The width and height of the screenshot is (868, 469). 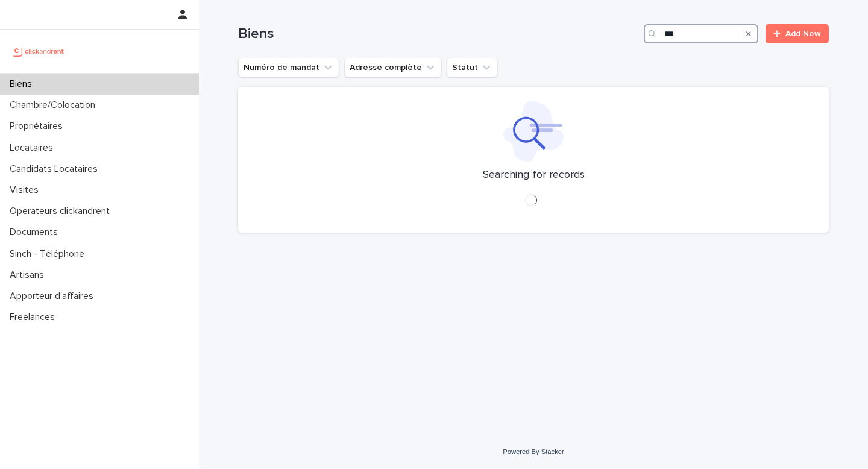 What do you see at coordinates (38, 51) in the screenshot?
I see `img: UCB0brd3T0yccxBKYDjQ` at bounding box center [38, 51].